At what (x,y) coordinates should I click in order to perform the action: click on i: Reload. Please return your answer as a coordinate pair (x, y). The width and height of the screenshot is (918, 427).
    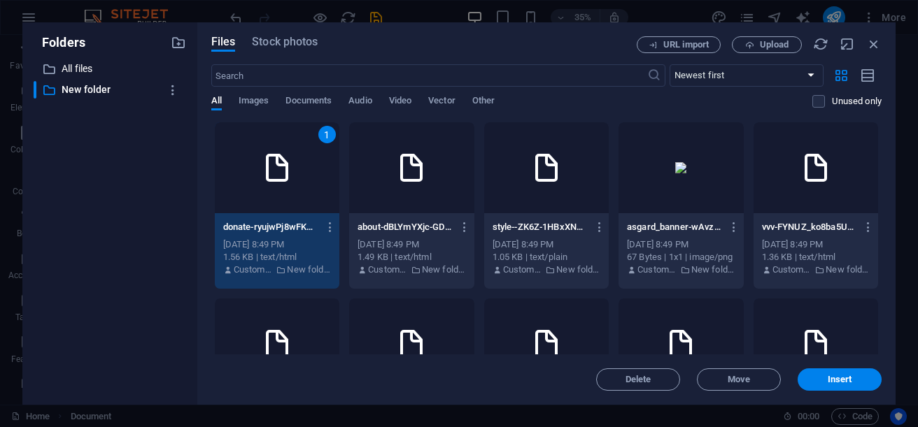
    Looking at the image, I should click on (820, 44).